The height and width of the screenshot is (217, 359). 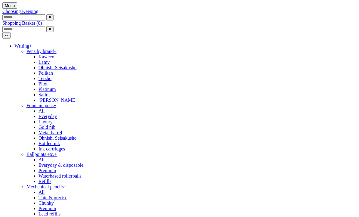 What do you see at coordinates (49, 214) in the screenshot?
I see `a: Lead refills` at bounding box center [49, 214].